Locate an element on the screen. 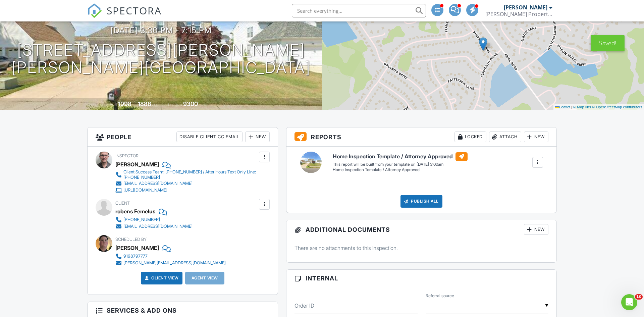  h3: Additional Documents is located at coordinates (421, 229).